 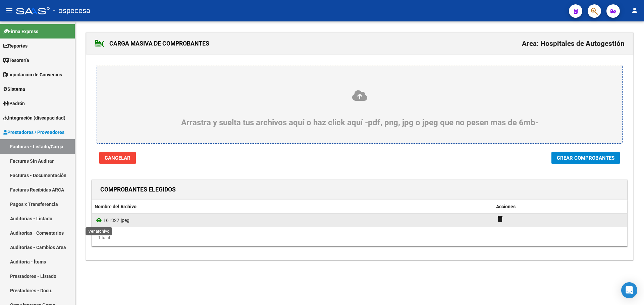 What do you see at coordinates (34, 132) in the screenshot?
I see `span: Prestadores / Proveedores` at bounding box center [34, 132].